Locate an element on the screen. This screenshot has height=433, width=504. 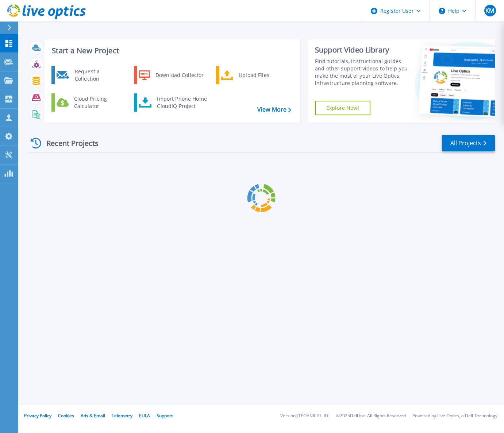
div: Import Phone Home CloudIQ Project is located at coordinates (182, 103).